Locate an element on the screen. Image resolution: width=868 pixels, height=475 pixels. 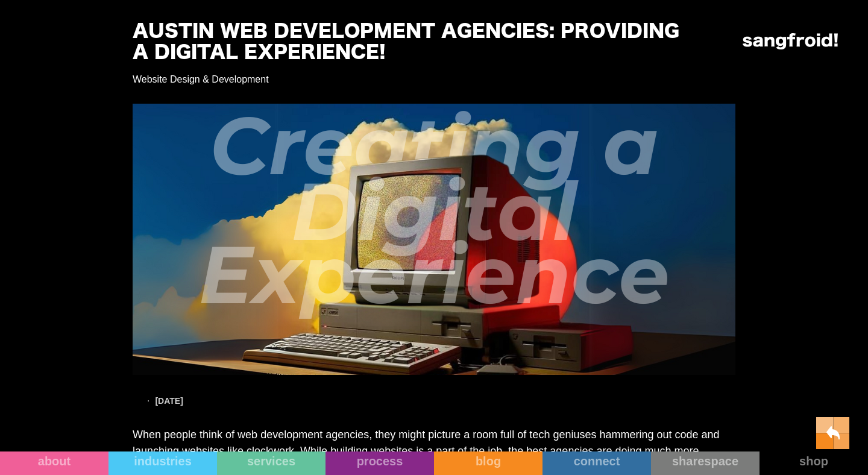
div: Website Design & Development is located at coordinates (201, 79).